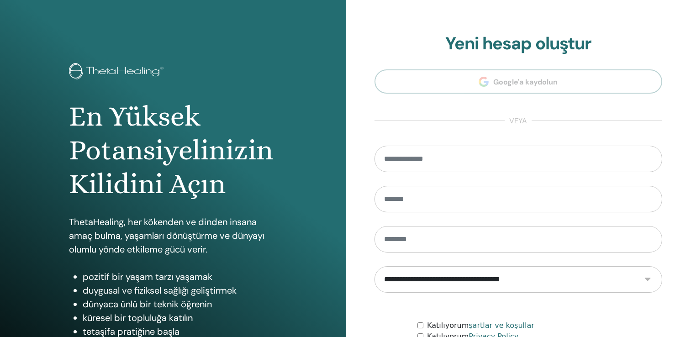  I want to click on a: şartlar ve koşullar, so click(501, 325).